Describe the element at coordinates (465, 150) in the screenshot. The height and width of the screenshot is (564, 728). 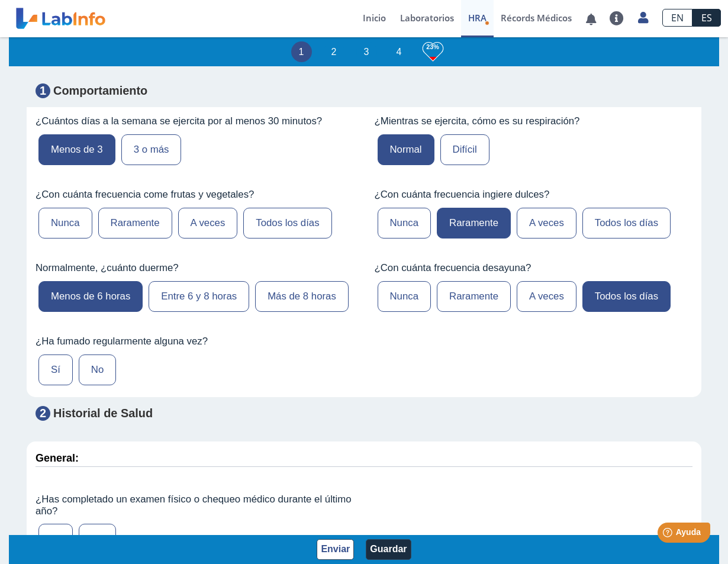
I see `label: Difícil` at that location.